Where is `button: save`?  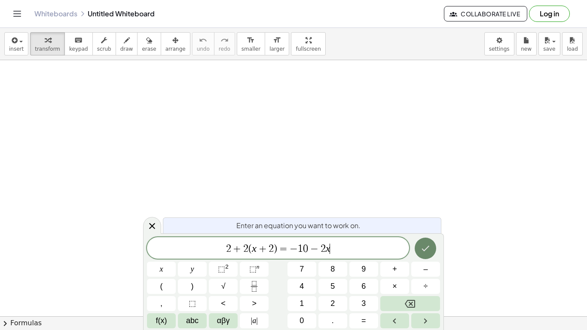
button: save is located at coordinates (549, 44).